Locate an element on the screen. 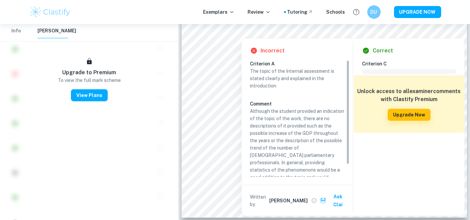 The image size is (470, 220). a: Schools is located at coordinates (336, 12).